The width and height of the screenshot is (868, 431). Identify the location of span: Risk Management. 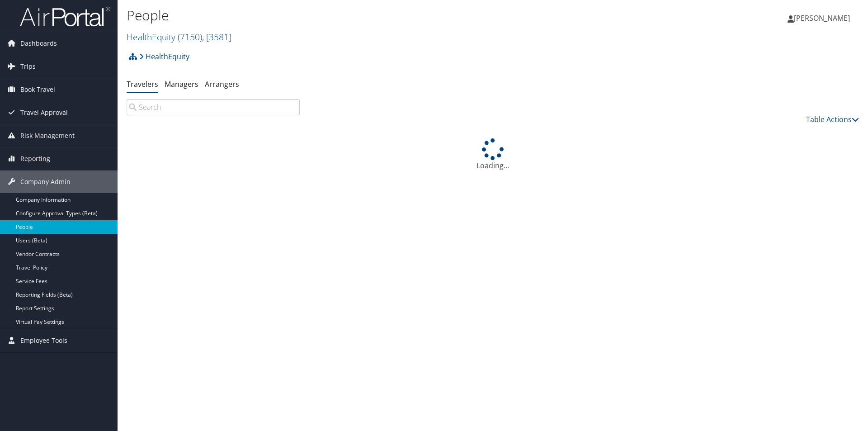
(48, 136).